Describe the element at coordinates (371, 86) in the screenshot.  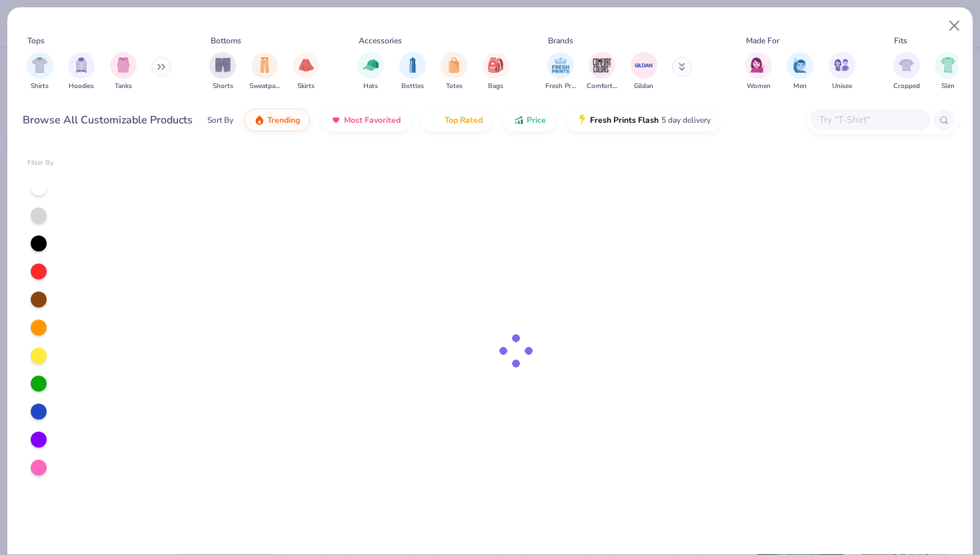
I see `span: Hats` at that location.